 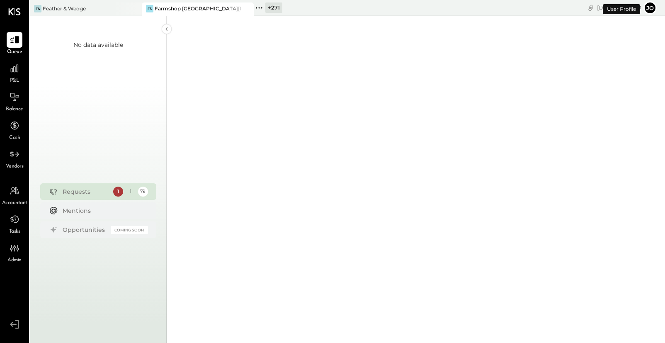 What do you see at coordinates (15, 44) in the screenshot?
I see `a: Queue` at bounding box center [15, 44].